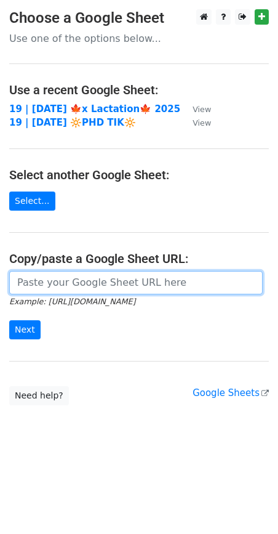 The image size is (278, 534). I want to click on input: Paste your Google Sheet URL here, so click(136, 283).